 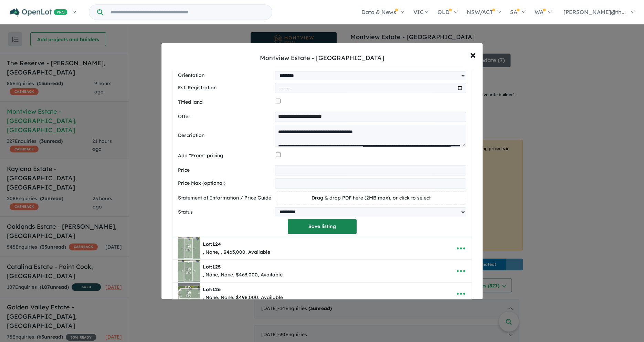 What do you see at coordinates (225, 88) in the screenshot?
I see `label: Est. Registration` at bounding box center [225, 88].